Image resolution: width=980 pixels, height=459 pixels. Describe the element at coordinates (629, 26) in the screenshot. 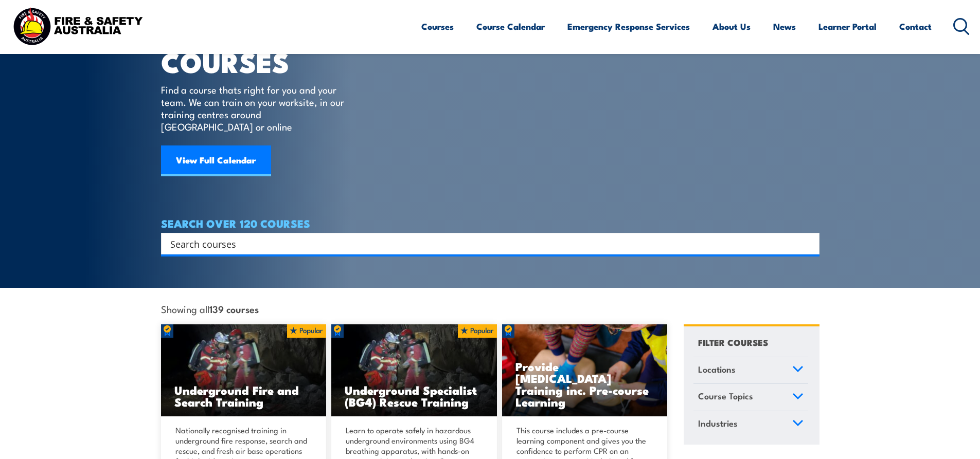

I see `a: Emergency Response Services` at that location.